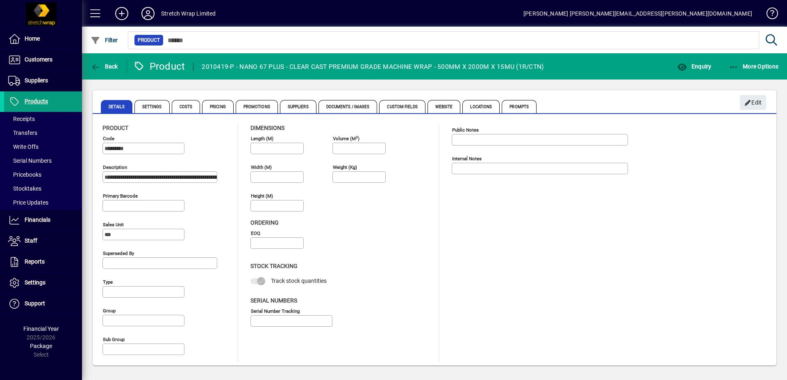  I want to click on button: Back, so click(104, 66).